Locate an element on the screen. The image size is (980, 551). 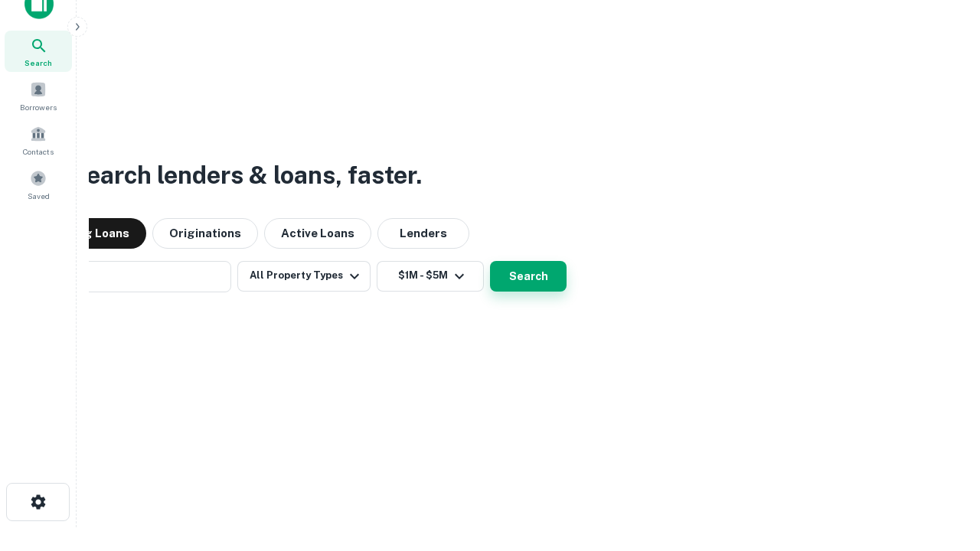
a: Contacts is located at coordinates (39, 140).